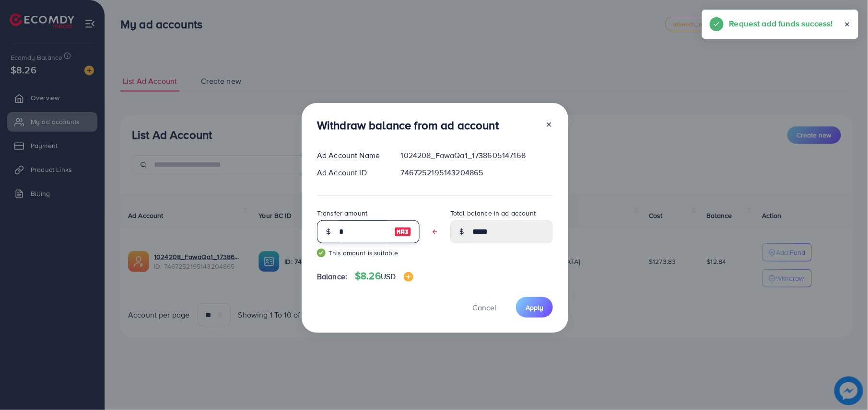 This screenshot has width=868, height=410. I want to click on button: Cancel, so click(484, 307).